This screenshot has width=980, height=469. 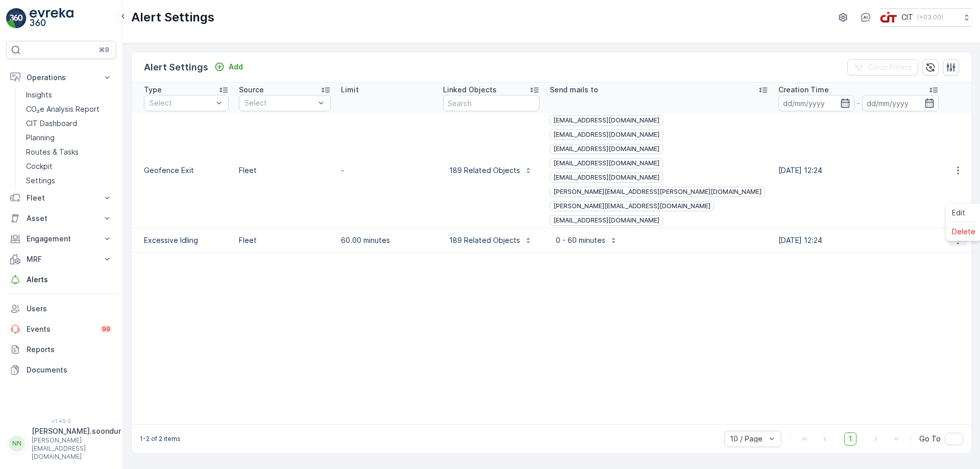 I want to click on p: 99, so click(x=106, y=329).